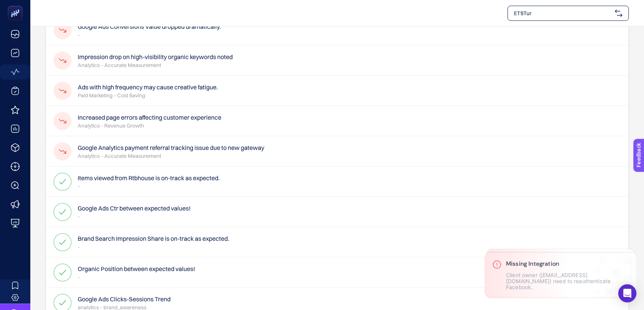 The image size is (644, 310). Describe the element at coordinates (149, 126) in the screenshot. I see `p: Analytics - Revenue Growth` at that location.